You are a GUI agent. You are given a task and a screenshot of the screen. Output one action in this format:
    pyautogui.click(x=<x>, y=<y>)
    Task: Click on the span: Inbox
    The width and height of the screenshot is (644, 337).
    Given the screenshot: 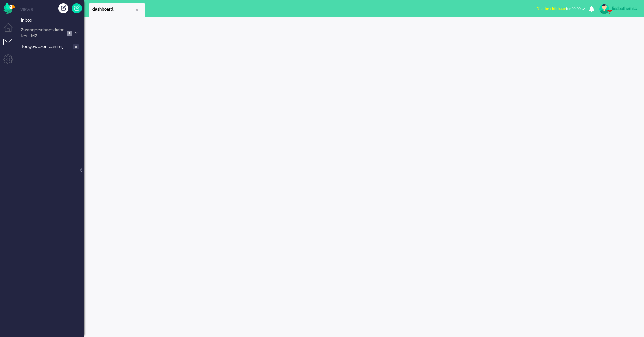 What is the action you would take?
    pyautogui.click(x=53, y=20)
    